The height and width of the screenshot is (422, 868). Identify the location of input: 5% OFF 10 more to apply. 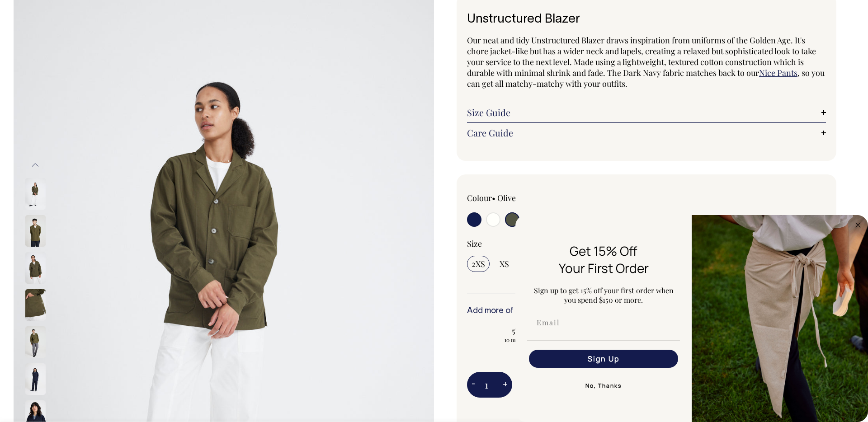
(524, 334).